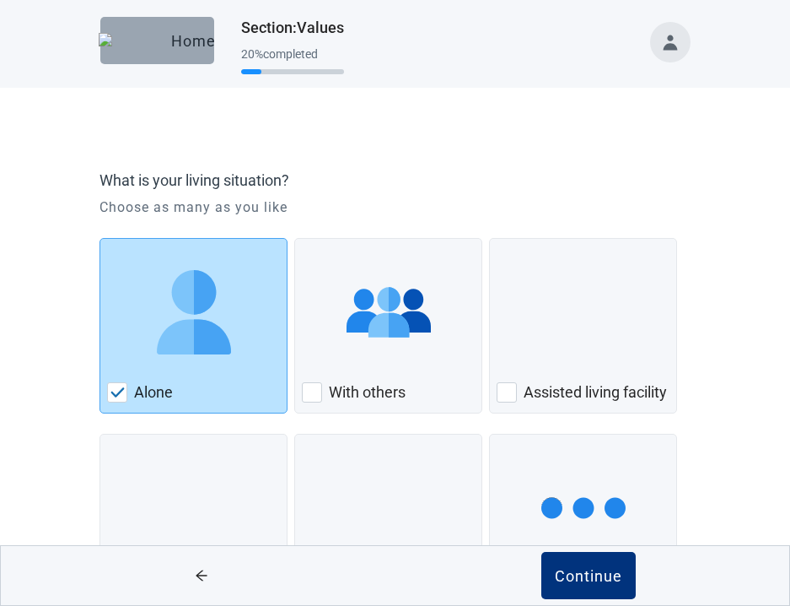 The image size is (790, 606). What do you see at coordinates (293, 54) in the screenshot?
I see `div: 20 % completed` at bounding box center [293, 54].